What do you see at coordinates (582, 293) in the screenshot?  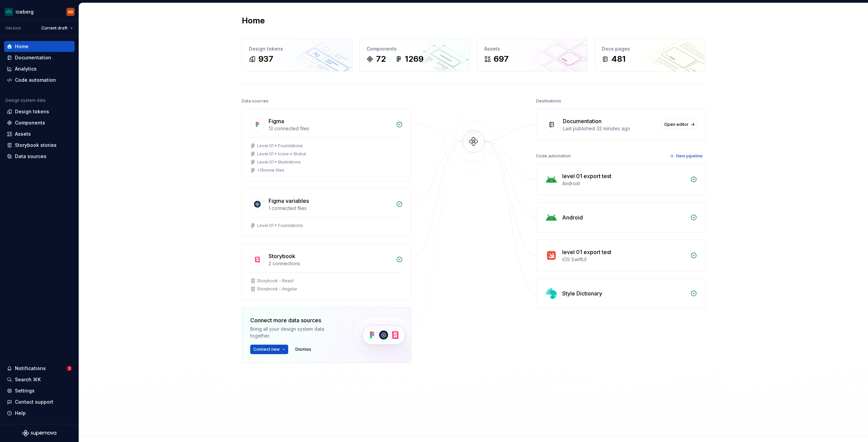 I see `div: Style Dictionary` at bounding box center [582, 293].